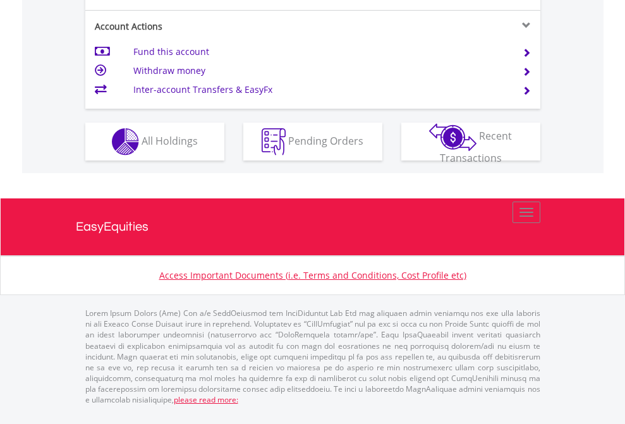 The image size is (625, 424). I want to click on a: EasyEquities, so click(313, 227).